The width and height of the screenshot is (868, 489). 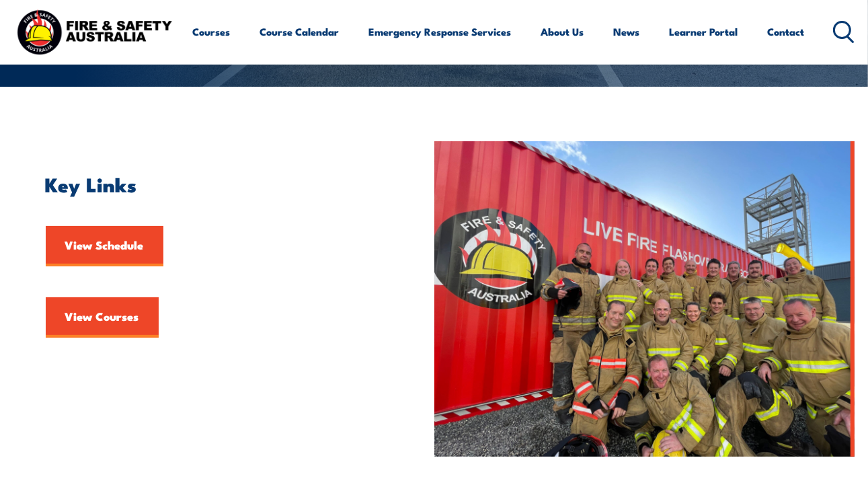 What do you see at coordinates (786, 32) in the screenshot?
I see `a: Contact` at bounding box center [786, 32].